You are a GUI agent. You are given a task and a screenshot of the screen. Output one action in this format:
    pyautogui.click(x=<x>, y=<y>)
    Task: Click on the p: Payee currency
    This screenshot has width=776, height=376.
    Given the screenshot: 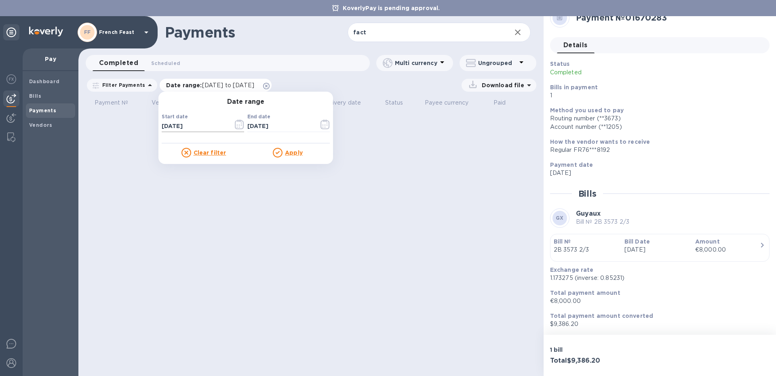 What is the action you would take?
    pyautogui.click(x=446, y=103)
    